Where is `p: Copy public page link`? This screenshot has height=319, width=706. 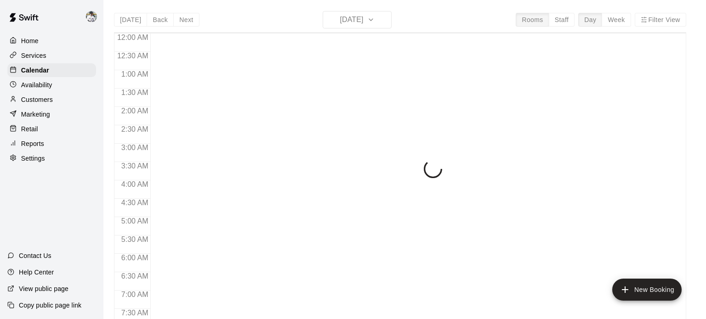
p: Copy public page link is located at coordinates (50, 306).